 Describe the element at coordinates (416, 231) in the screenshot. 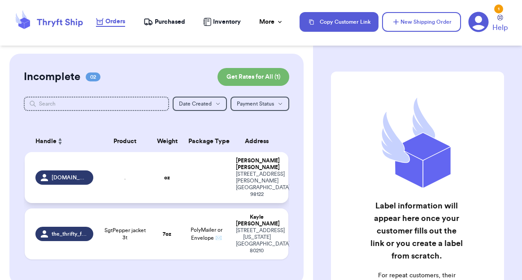

I see `h2: Label information will appear here once your customer fills out the link or you create a label fr...` at that location.